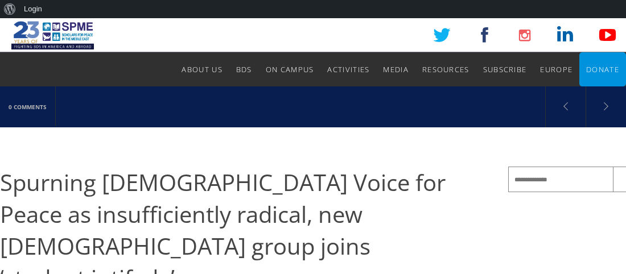 Image resolution: width=626 pixels, height=274 pixels. What do you see at coordinates (446, 69) in the screenshot?
I see `span: Resources` at bounding box center [446, 69].